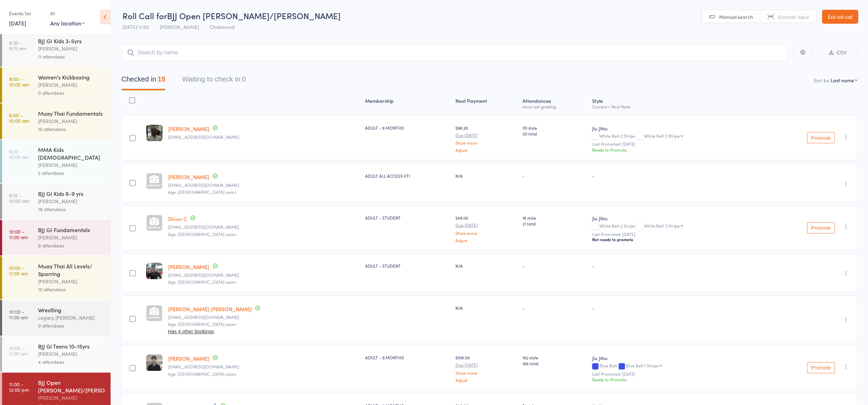 Image resolution: width=868 pixels, height=405 pixels. I want to click on div: $98.20, so click(485, 139).